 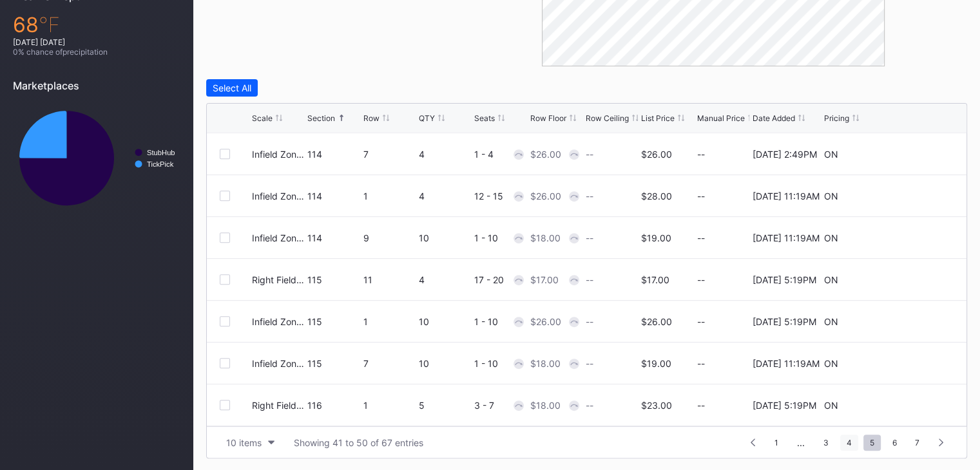 I want to click on div: 1 - 4, so click(x=500, y=154).